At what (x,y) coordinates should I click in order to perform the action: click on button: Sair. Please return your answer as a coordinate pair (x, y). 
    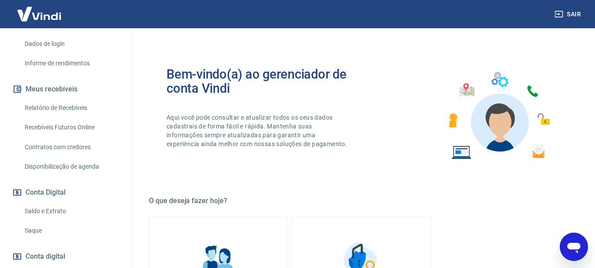
    Looking at the image, I should click on (569, 14).